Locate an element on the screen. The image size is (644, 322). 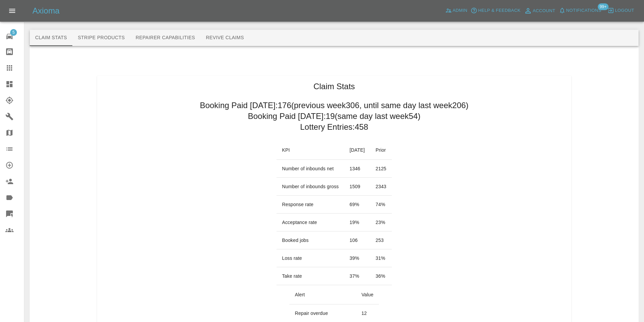
button: Stripe Products is located at coordinates (101, 38).